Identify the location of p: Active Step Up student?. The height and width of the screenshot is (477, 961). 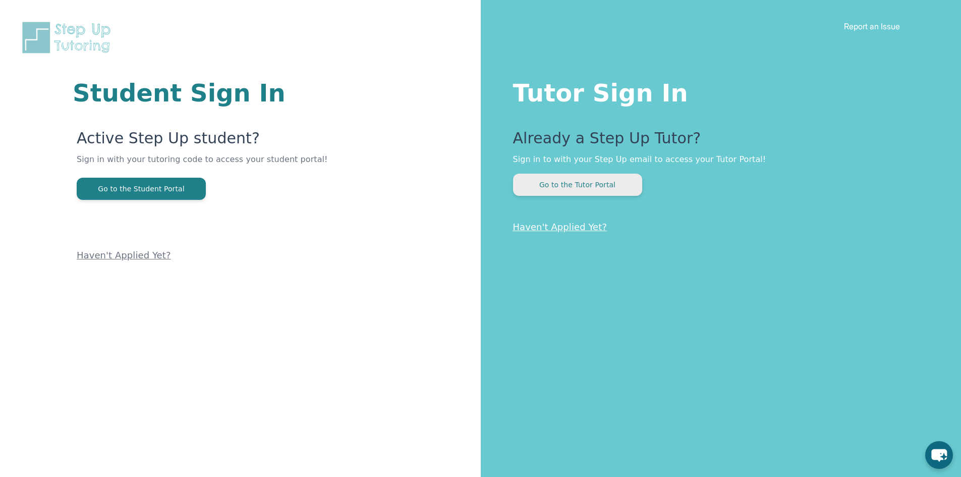
(218, 141).